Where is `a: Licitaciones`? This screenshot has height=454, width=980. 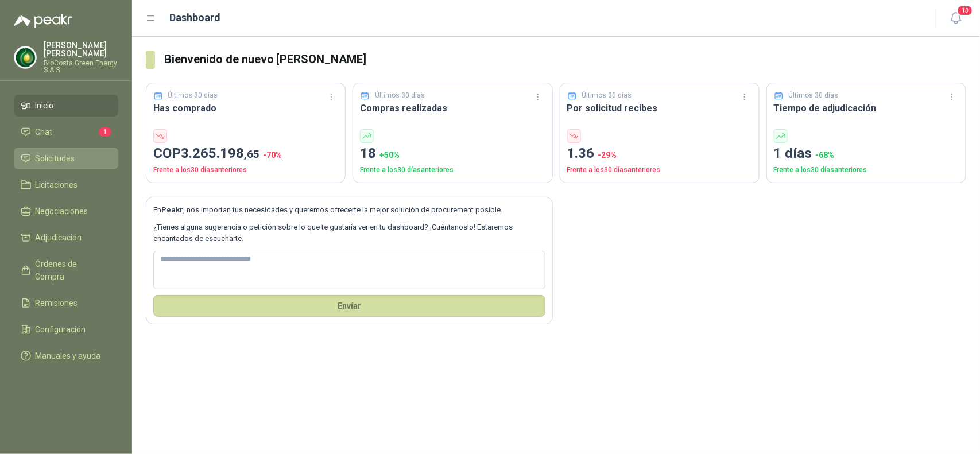 a: Licitaciones is located at coordinates (66, 185).